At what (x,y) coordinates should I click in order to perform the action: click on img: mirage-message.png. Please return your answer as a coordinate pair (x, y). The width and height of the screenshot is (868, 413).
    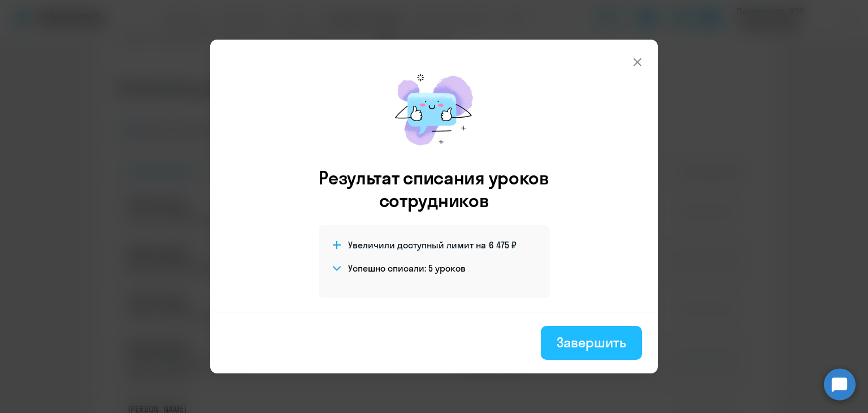
    Looking at the image, I should click on (434, 110).